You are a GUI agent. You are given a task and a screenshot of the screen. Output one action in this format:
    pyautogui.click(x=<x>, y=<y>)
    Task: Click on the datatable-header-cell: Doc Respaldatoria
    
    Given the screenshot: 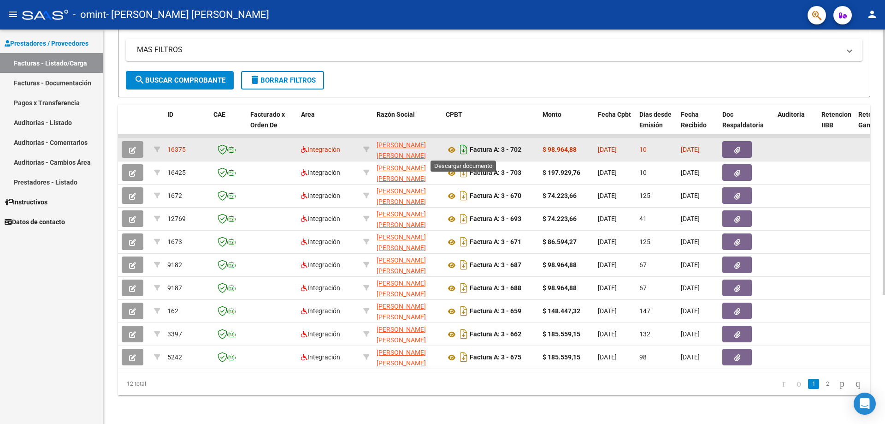 What is the action you would take?
    pyautogui.click(x=746, y=125)
    